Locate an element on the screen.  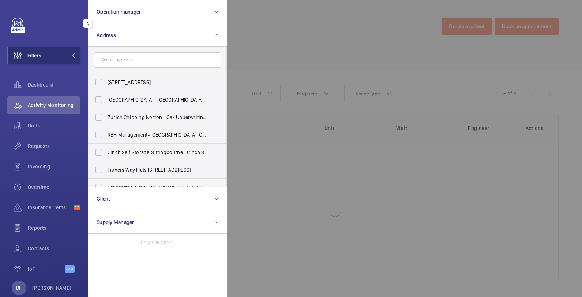
span: Beta is located at coordinates (69, 269).